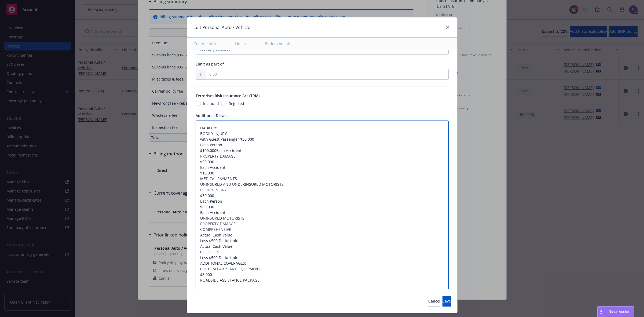  I want to click on button: General info, so click(205, 43).